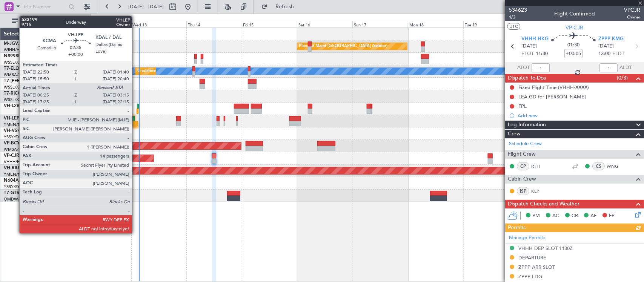  Describe the element at coordinates (11, 193) in the screenshot. I see `span: T7-GTS` at that location.